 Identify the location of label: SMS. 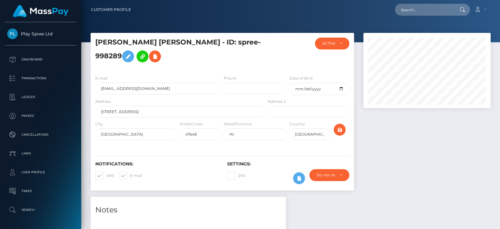
(105, 175).